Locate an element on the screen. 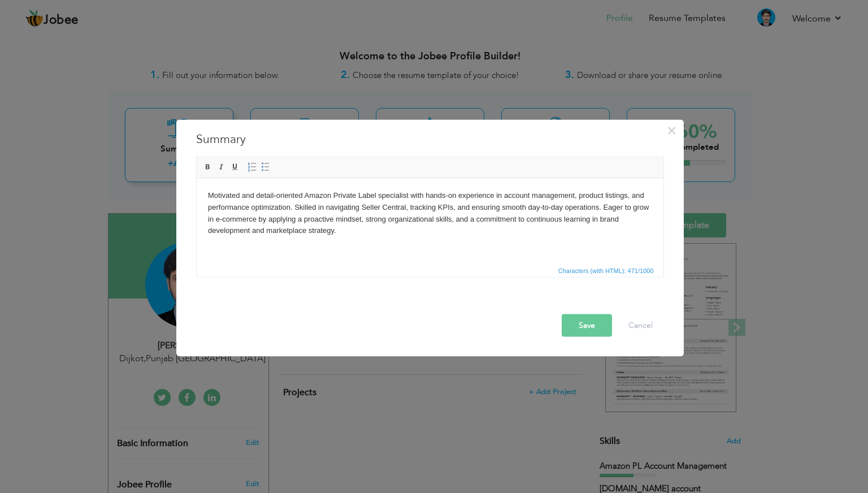 The image size is (868, 493). a: Insert/Remove Numbered List is located at coordinates (252, 167).